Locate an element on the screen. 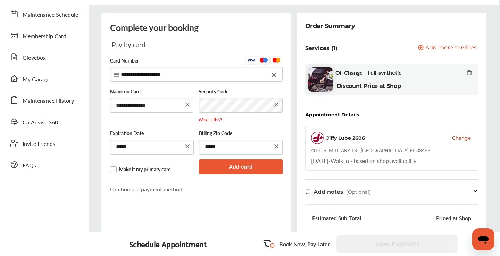 This screenshot has width=500, height=256. label: Make it my primary card is located at coordinates (152, 170).